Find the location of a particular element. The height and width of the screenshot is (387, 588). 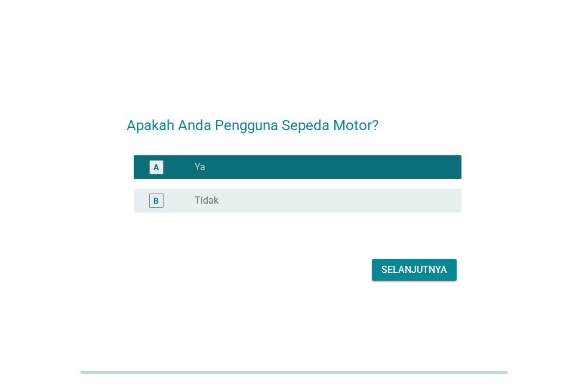

div: Selanjutnya is located at coordinates (414, 269).